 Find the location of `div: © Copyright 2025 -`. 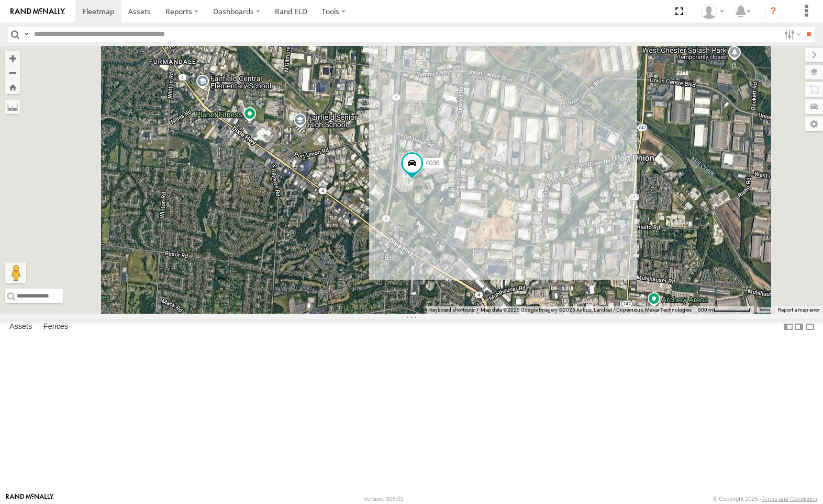

div: © Copyright 2025 - is located at coordinates (765, 499).